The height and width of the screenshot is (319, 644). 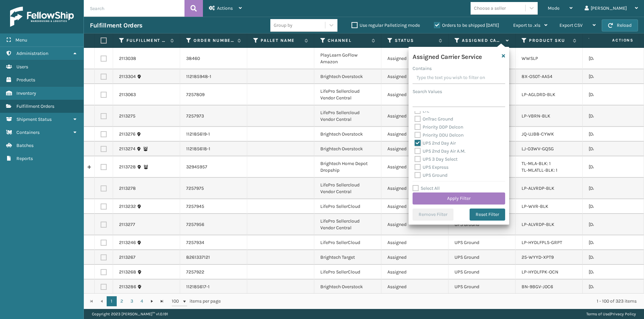 I want to click on h3: Fulfillment Orders, so click(x=116, y=25).